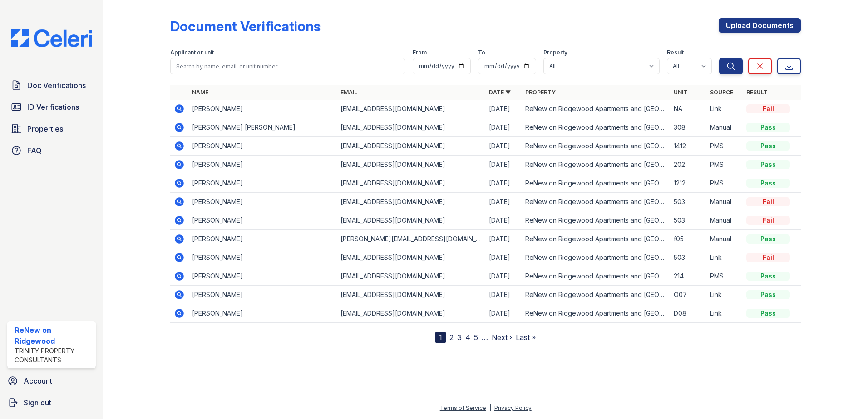 The height and width of the screenshot is (419, 868). Describe the element at coordinates (53, 336) in the screenshot. I see `div: ReNew on Ridgewood` at that location.